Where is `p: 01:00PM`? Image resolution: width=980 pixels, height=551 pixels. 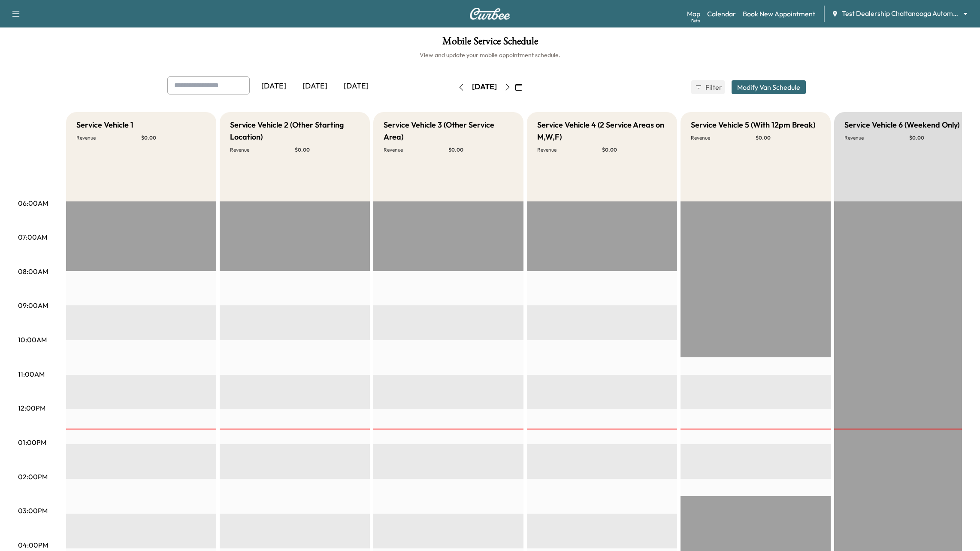
p: 01:00PM is located at coordinates (32, 442).